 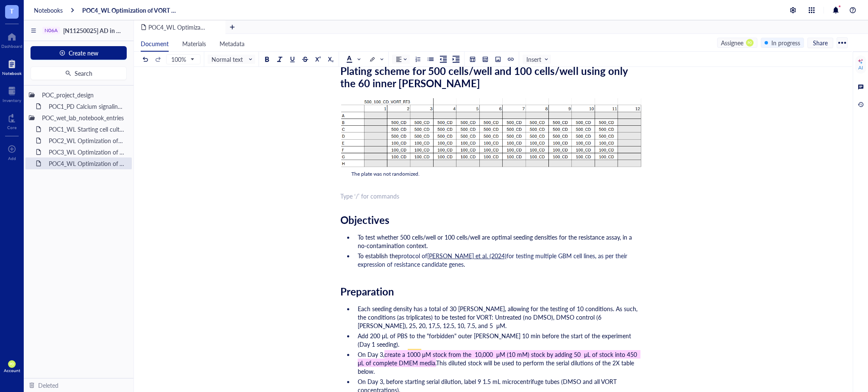 What do you see at coordinates (12, 100) in the screenshot?
I see `div: Inventory` at bounding box center [12, 100].